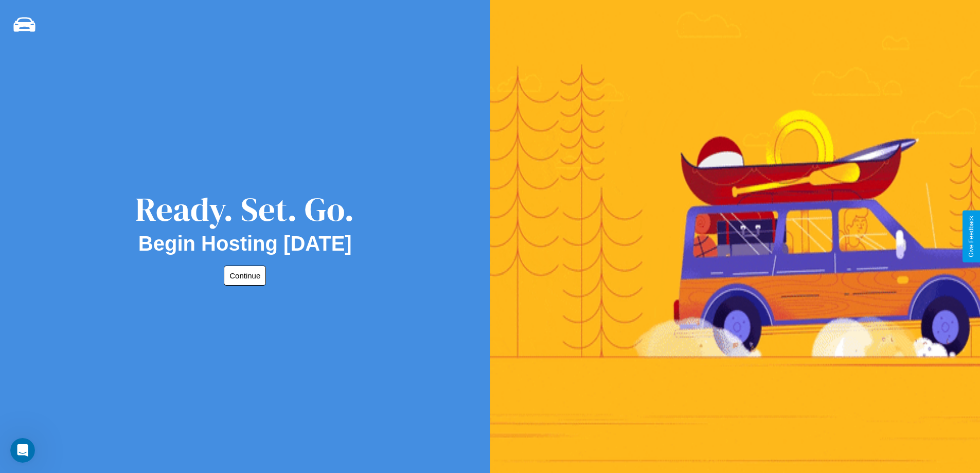 The image size is (980, 473). What do you see at coordinates (245, 275) in the screenshot?
I see `button: Continue` at bounding box center [245, 275].